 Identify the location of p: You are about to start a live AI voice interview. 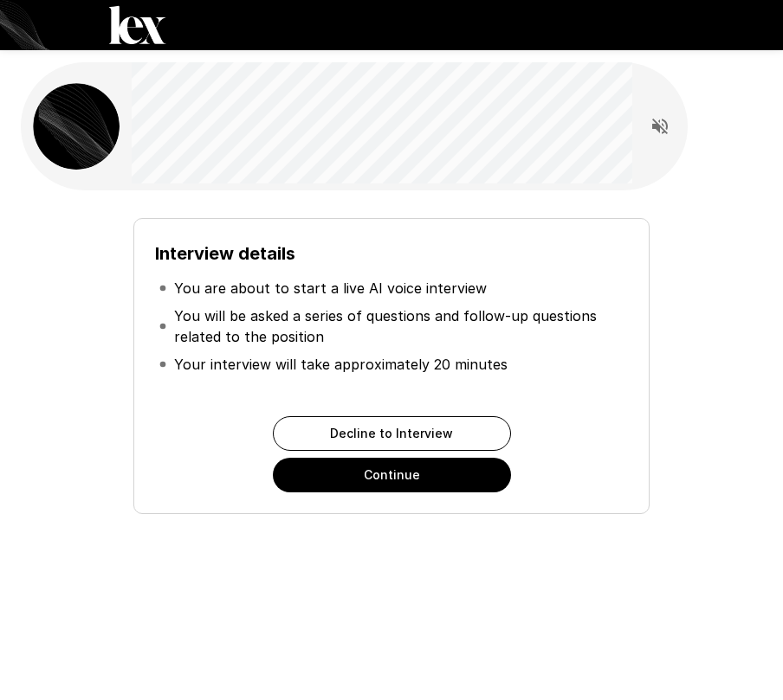
(330, 288).